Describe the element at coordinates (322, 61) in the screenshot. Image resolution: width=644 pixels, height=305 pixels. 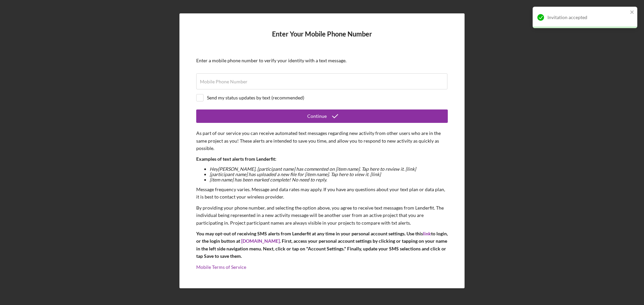
I see `div: Enter a mobile phone number to verify your identity with a text message.` at that location.